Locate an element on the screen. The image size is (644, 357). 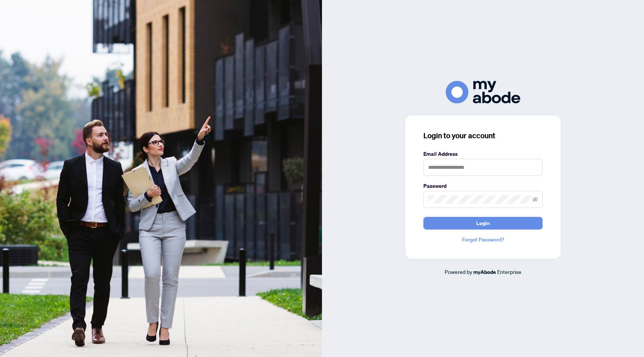
span: Enterprise is located at coordinates (509, 272).